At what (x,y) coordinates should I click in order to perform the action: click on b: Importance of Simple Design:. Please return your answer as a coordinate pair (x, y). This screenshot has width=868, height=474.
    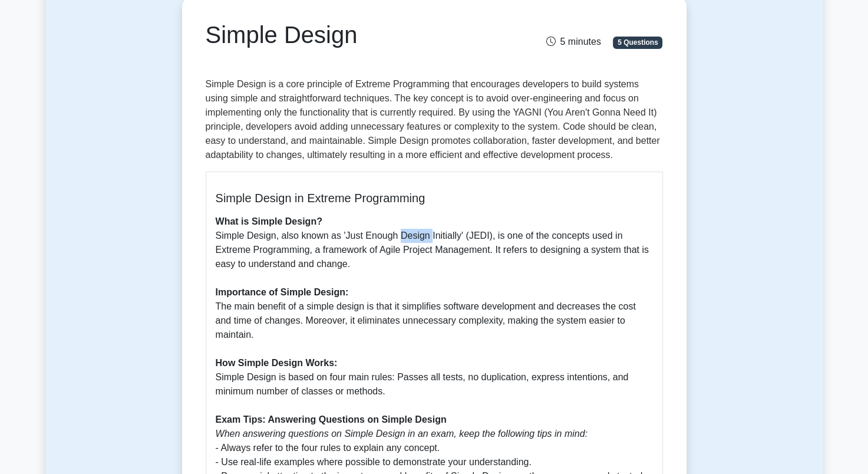
    Looking at the image, I should click on (282, 292).